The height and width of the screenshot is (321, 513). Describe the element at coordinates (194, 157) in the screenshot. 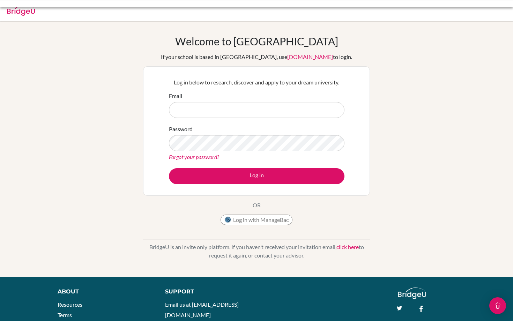

I see `a: Forgot your password?` at that location.